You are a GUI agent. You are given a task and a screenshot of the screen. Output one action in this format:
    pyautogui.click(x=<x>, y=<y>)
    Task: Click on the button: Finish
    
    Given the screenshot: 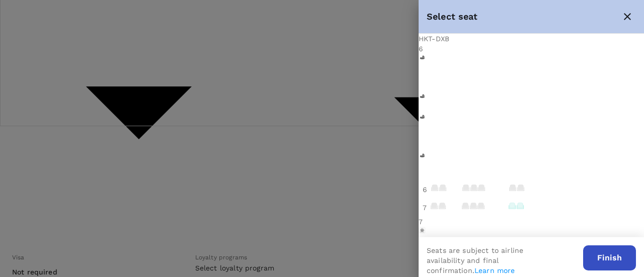 What is the action you would take?
    pyautogui.click(x=609, y=258)
    